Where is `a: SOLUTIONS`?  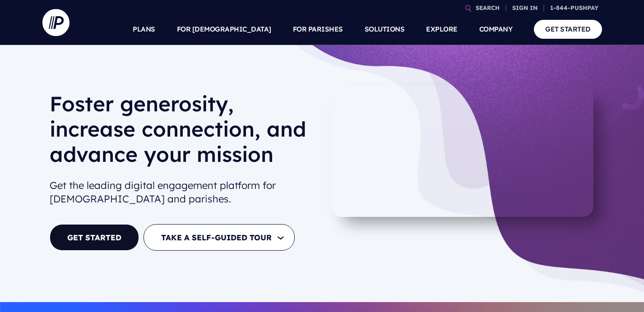 a: SOLUTIONS is located at coordinates (385, 29).